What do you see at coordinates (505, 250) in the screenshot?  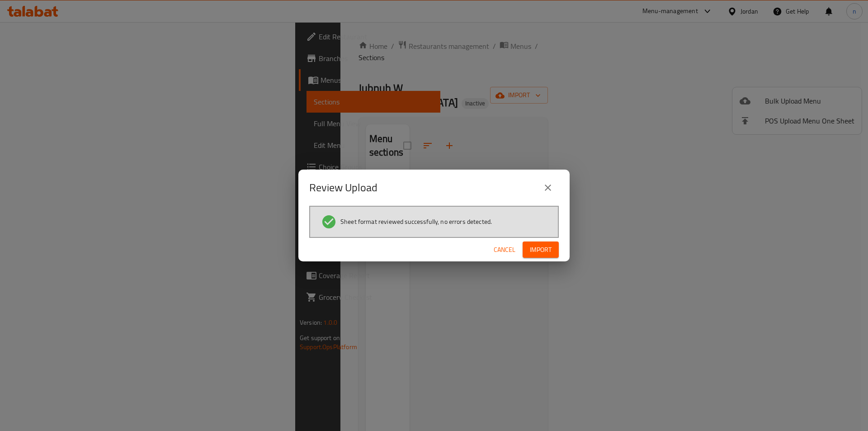 I see `span: Cancel` at bounding box center [505, 250].